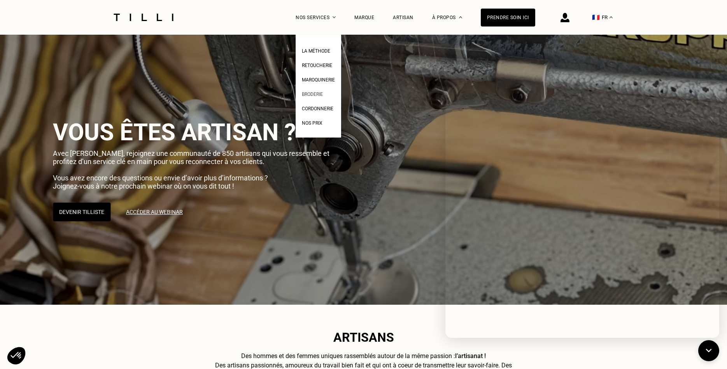  I want to click on a: Logo du service de couturière Tilli, so click(144, 17).